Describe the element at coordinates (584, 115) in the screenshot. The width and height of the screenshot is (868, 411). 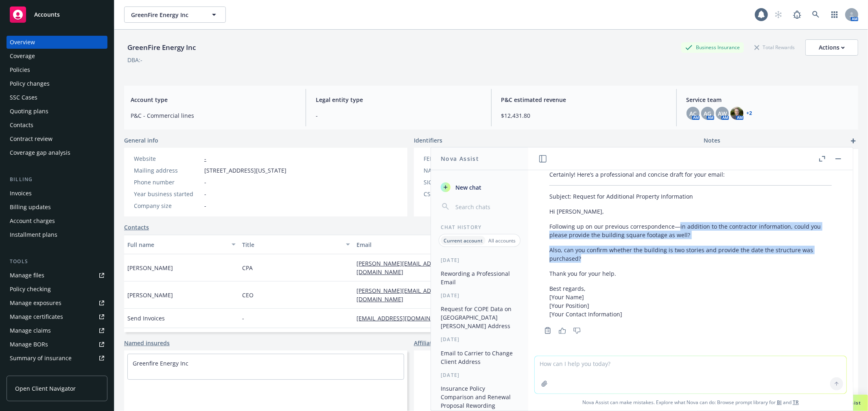
I see `span: $12,431.80` at that location.